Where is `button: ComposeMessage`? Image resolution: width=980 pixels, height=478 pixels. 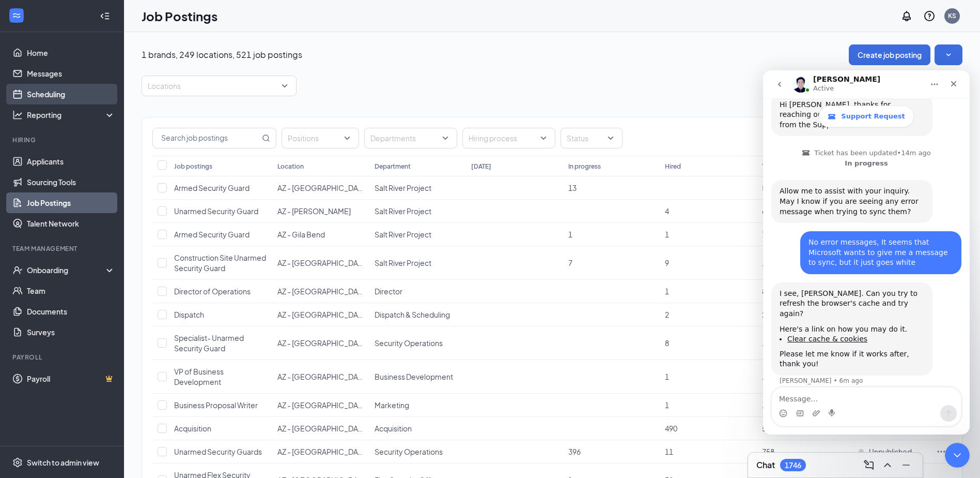 button: ComposeMessage is located at coordinates (869, 465).